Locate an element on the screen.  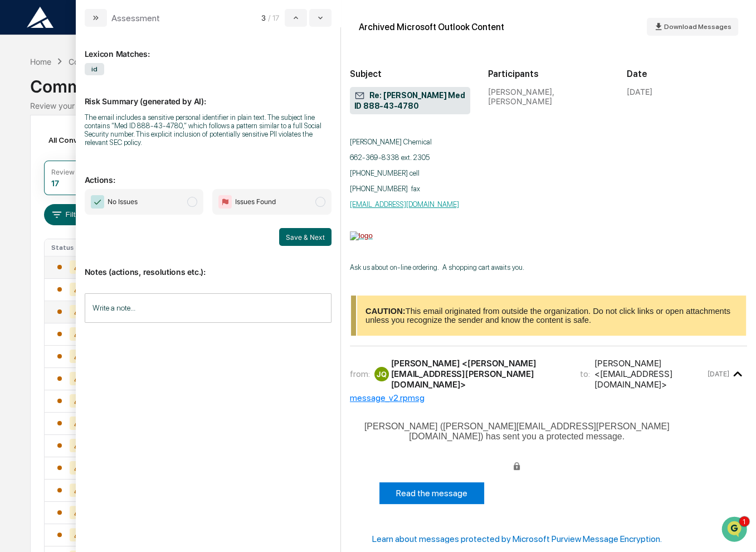
p: Ask us about on-line ordering. A shopping cart awaits you. is located at coordinates (549, 267).